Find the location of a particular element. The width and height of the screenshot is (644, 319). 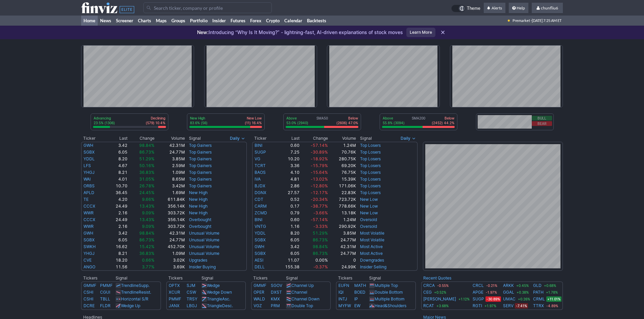

span: 9.66% is located at coordinates (148, 199).